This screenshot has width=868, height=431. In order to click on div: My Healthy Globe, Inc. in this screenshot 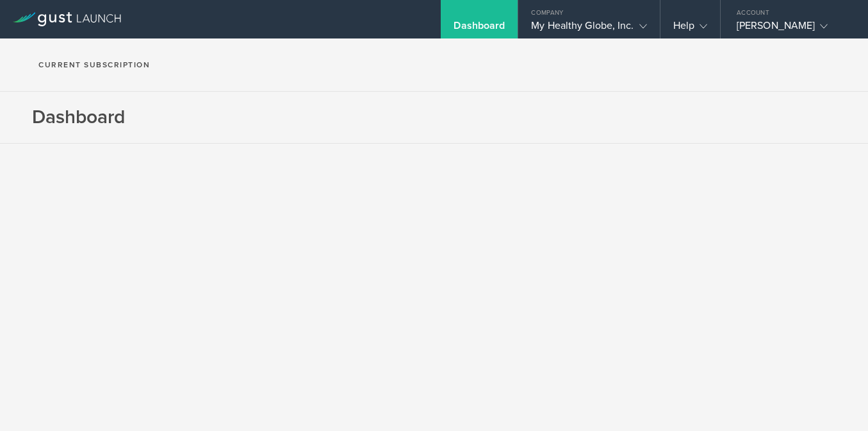, I will do `click(589, 29)`.